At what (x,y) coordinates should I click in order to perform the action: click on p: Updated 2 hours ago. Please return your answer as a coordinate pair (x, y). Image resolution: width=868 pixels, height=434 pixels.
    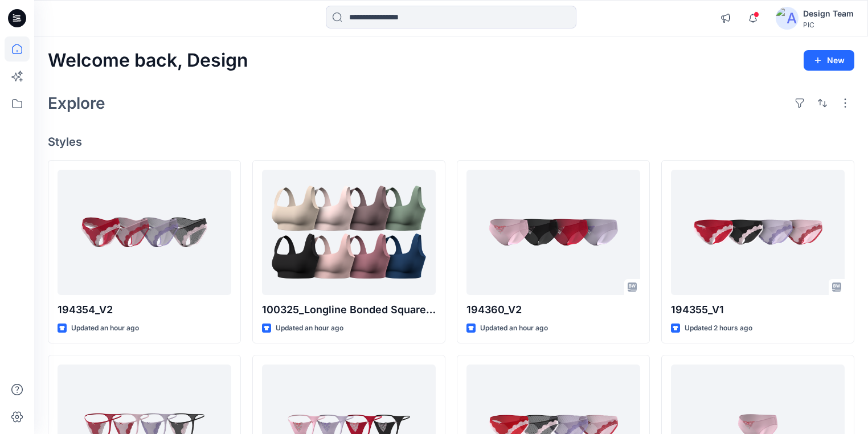
    Looking at the image, I should click on (719, 328).